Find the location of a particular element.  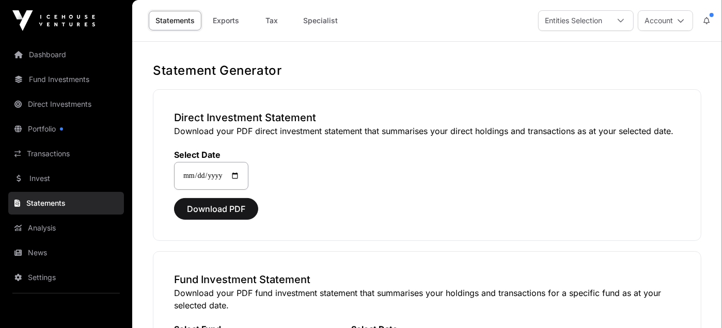

img: Icehouse Ventures Logo is located at coordinates (54, 21).